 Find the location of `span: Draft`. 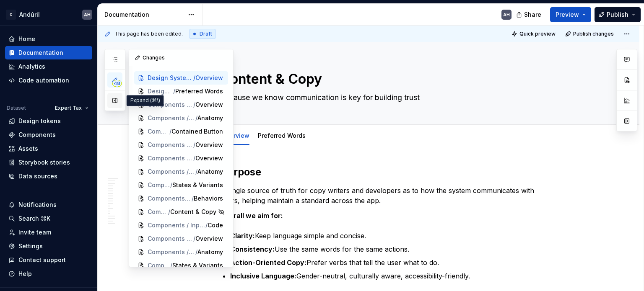

span: Draft is located at coordinates (206, 34).